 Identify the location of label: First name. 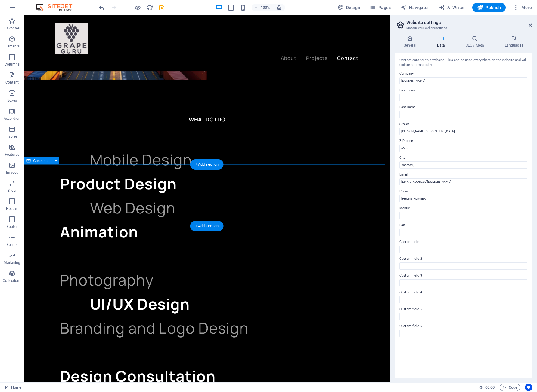
(463, 91).